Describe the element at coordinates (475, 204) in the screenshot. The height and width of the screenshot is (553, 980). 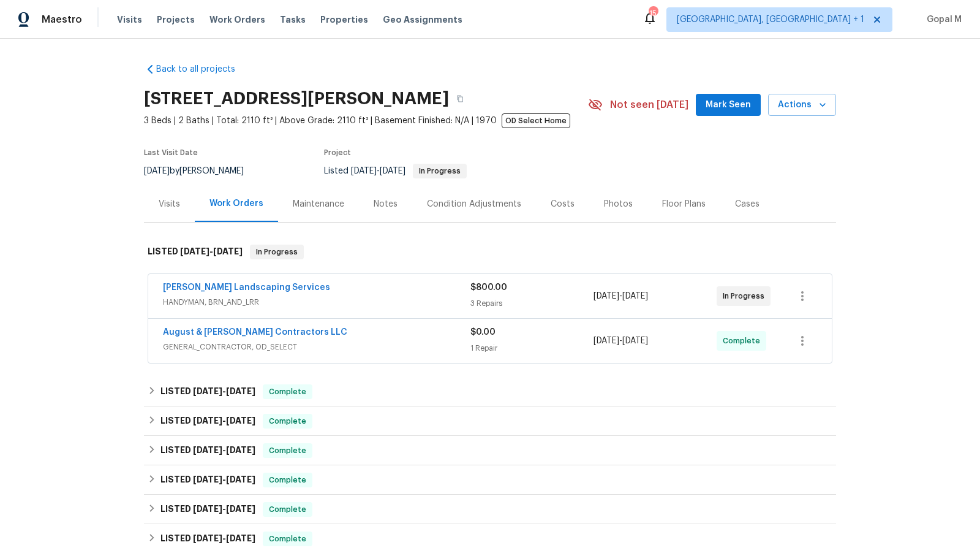
I see `div: Condition Adjustments` at that location.